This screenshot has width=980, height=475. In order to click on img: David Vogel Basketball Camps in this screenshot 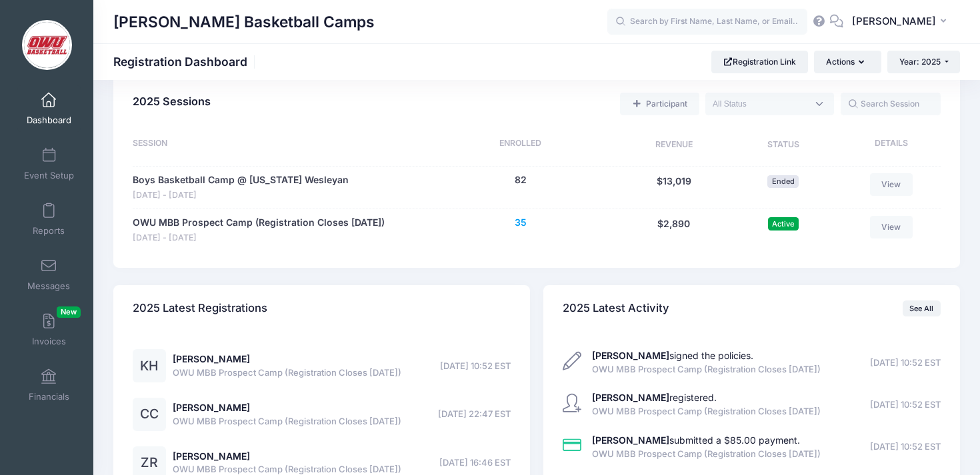, I will do `click(47, 44)`.